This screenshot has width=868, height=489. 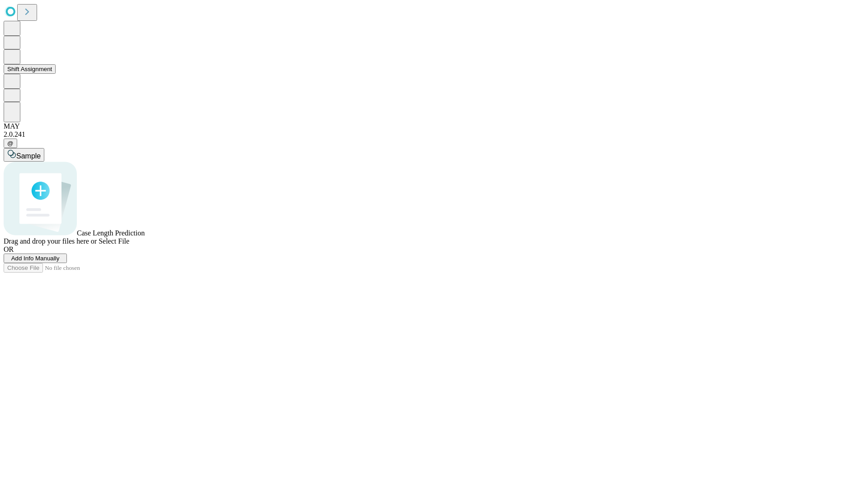 What do you see at coordinates (434, 126) in the screenshot?
I see `div: MAY` at bounding box center [434, 126].